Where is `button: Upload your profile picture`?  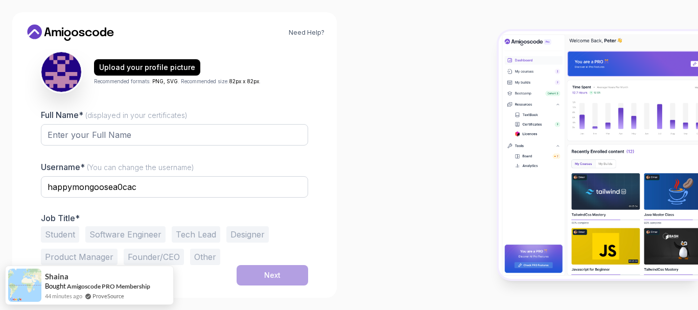 button: Upload your profile picture is located at coordinates (147, 67).